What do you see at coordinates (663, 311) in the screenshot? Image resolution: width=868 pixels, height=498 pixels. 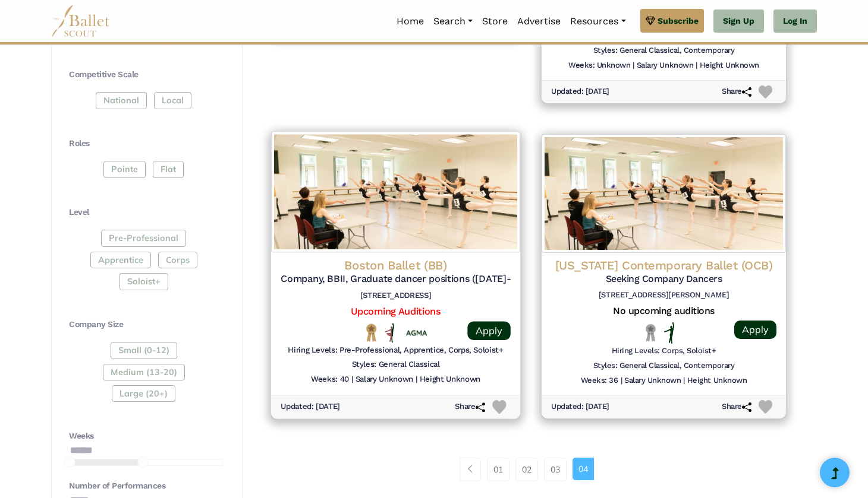 I see `h5: No upcoming auditions` at bounding box center [663, 311].